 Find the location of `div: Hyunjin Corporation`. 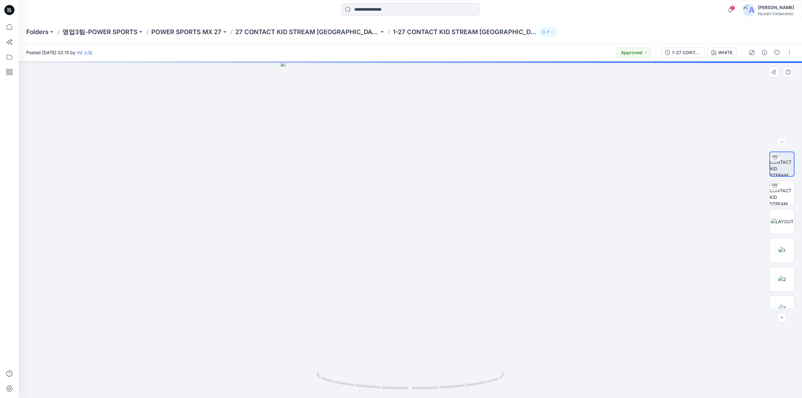

div: Hyunjin Corporation is located at coordinates (776, 13).